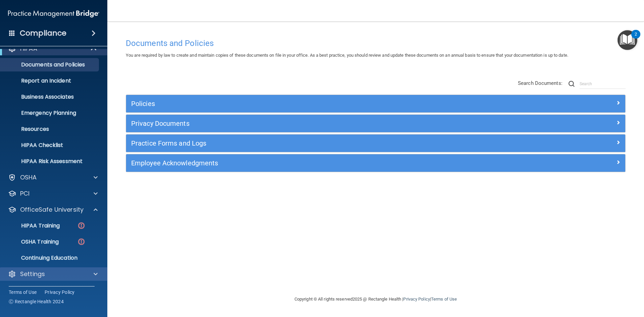  Describe the element at coordinates (53, 209) in the screenshot. I see `a: OfficeSafe University` at that location.